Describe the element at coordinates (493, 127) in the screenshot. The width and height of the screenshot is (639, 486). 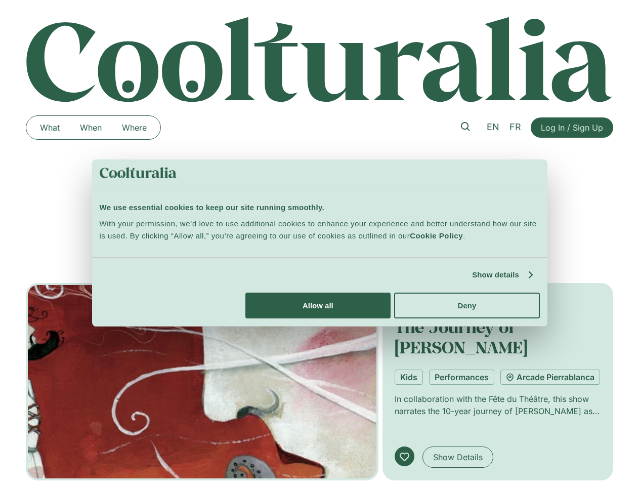
I see `span: EN` at that location.